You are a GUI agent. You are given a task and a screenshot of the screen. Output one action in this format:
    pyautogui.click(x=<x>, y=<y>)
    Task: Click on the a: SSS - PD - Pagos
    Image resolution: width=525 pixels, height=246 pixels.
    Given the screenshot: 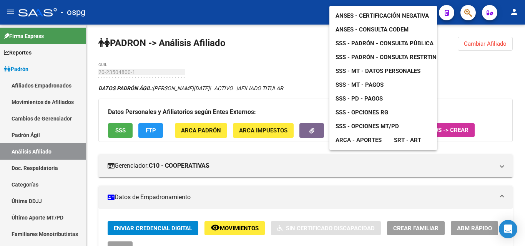 What is the action you would take?
    pyautogui.click(x=359, y=99)
    